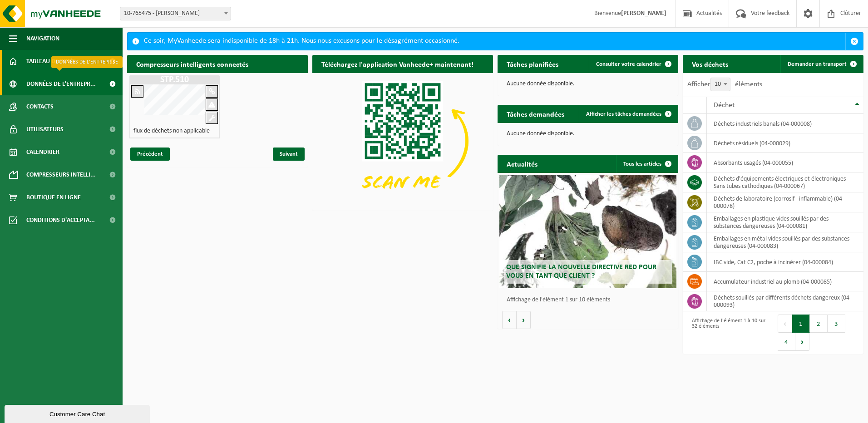 The height and width of the screenshot is (423, 868). What do you see at coordinates (724, 105) in the screenshot?
I see `span: Déchet` at bounding box center [724, 105].